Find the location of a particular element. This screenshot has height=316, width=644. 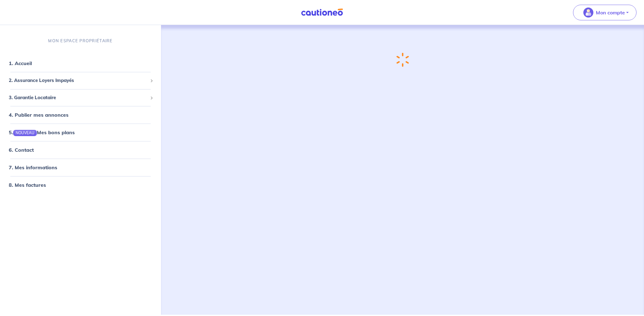

a: 8. Mes factures is located at coordinates (27, 185).